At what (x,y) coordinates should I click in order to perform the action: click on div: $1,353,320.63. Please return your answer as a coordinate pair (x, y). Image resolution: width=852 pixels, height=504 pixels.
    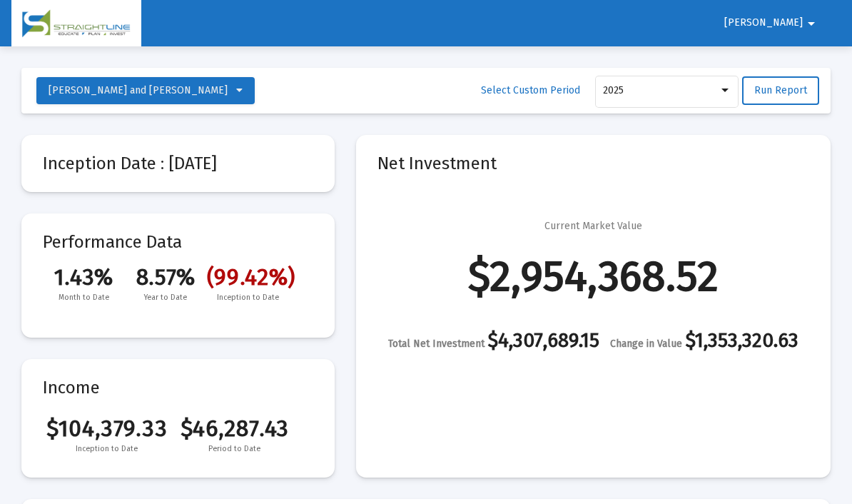
    Looking at the image, I should click on (705, 342).